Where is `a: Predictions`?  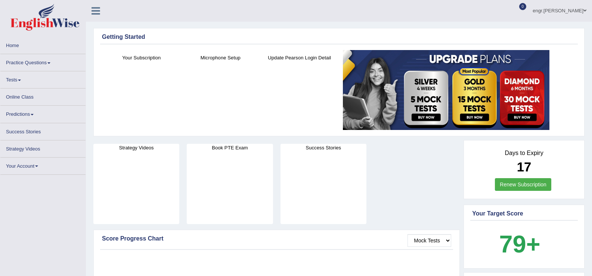
a: Predictions is located at coordinates (43, 113).